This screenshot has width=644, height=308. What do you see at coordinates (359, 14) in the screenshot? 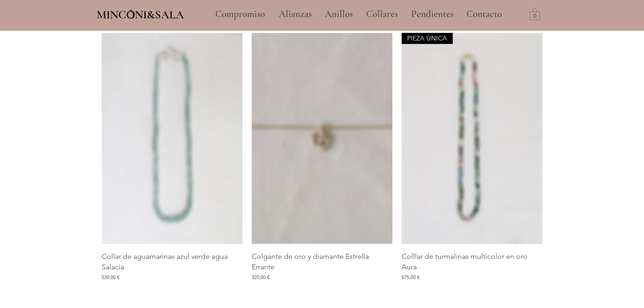
I see `nav: Sitio` at bounding box center [359, 14].